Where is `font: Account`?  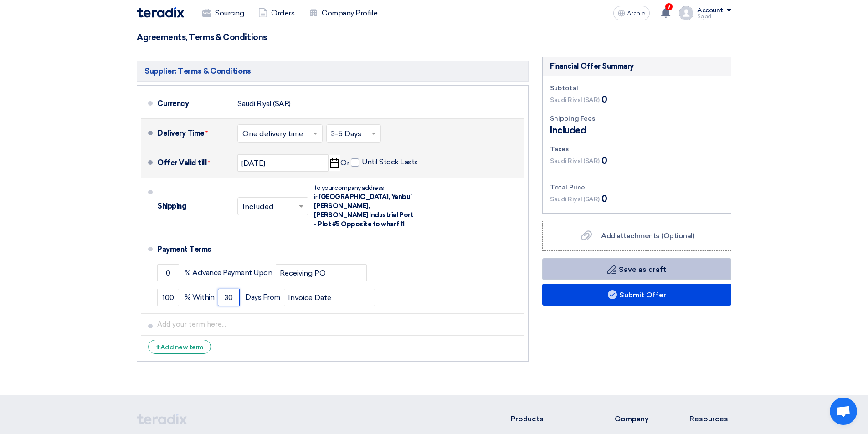
font: Account is located at coordinates (710, 10).